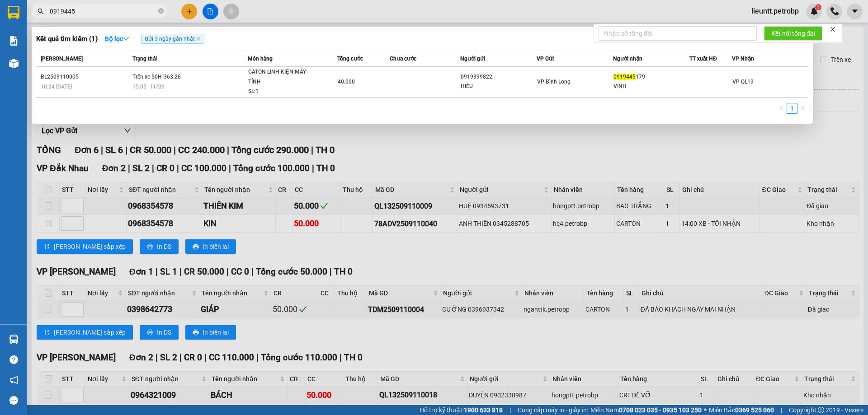 This screenshot has height=415, width=868. I want to click on img: solution-icon, so click(14, 41).